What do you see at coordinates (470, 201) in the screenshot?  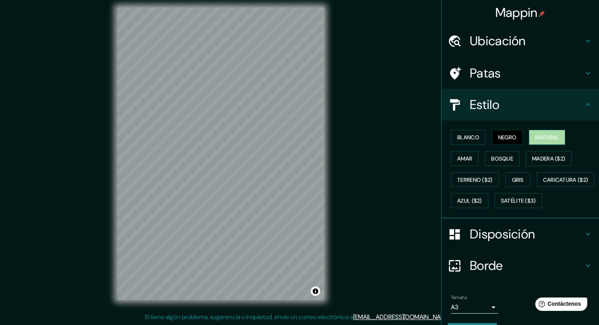 I see `font: Azul ($2)` at bounding box center [470, 201].